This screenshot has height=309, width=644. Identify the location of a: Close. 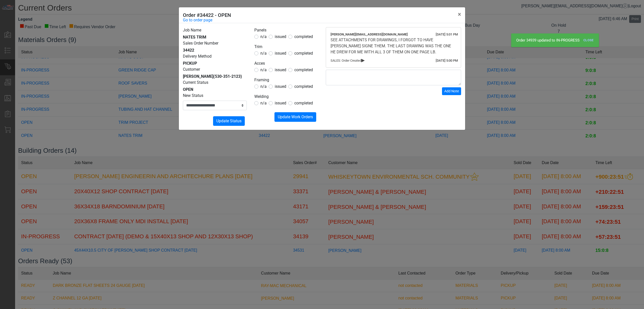
(588, 40).